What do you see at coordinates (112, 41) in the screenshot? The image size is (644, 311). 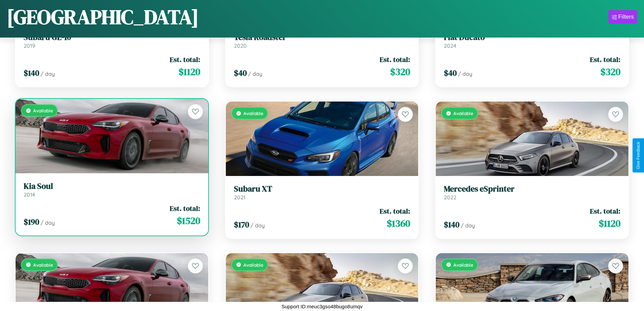 I see `a: Subaru GL-102019` at bounding box center [112, 41].